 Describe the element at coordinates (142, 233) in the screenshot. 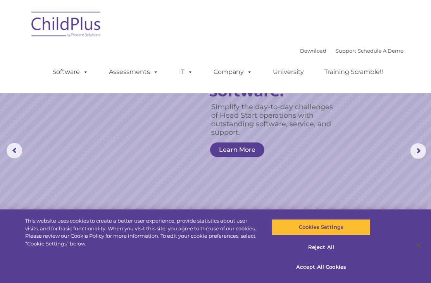

I see `div: This website uses cookies to create a better user experience, provide statistics about user visit...` at that location.